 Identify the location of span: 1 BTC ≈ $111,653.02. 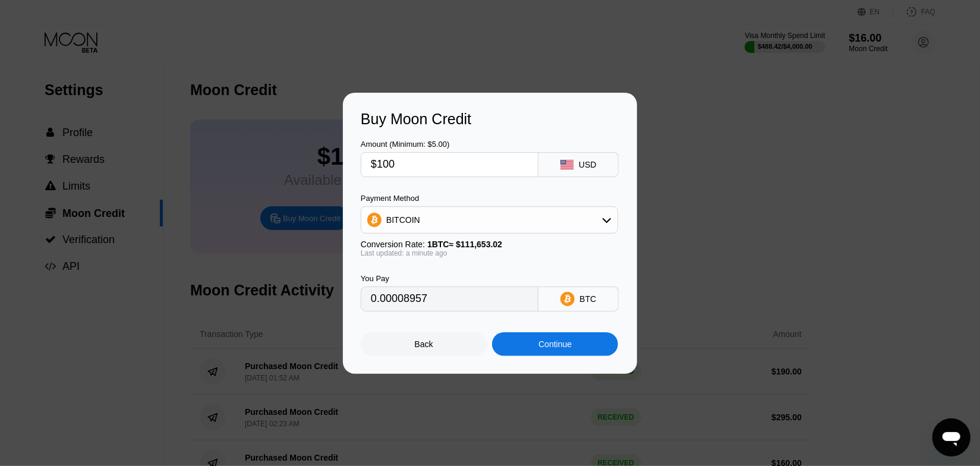
(465, 244).